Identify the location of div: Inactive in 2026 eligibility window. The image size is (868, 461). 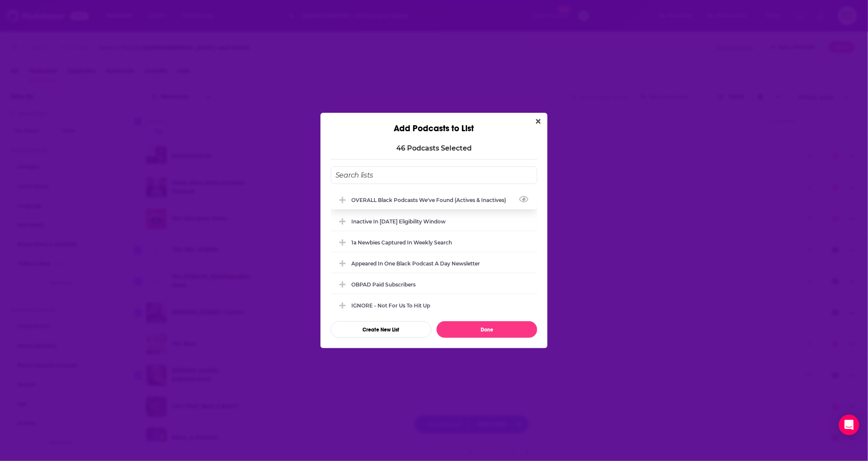
(434, 221).